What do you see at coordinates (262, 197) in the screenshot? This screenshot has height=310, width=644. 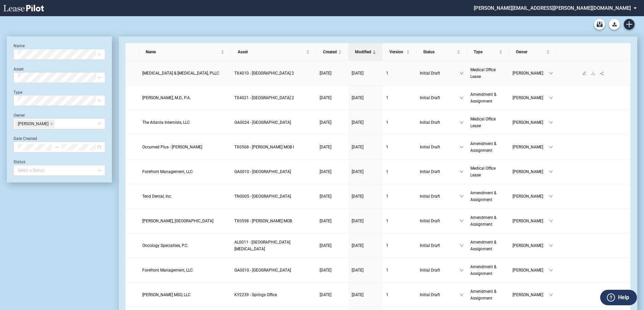 I see `span: TN0005 - 8 City Blvd` at bounding box center [262, 197].